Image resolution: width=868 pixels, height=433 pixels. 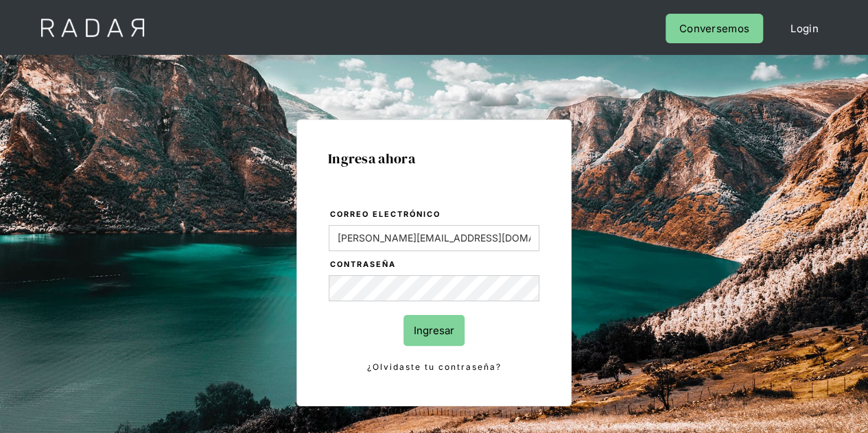 I want to click on input: Ingresar, so click(x=434, y=330).